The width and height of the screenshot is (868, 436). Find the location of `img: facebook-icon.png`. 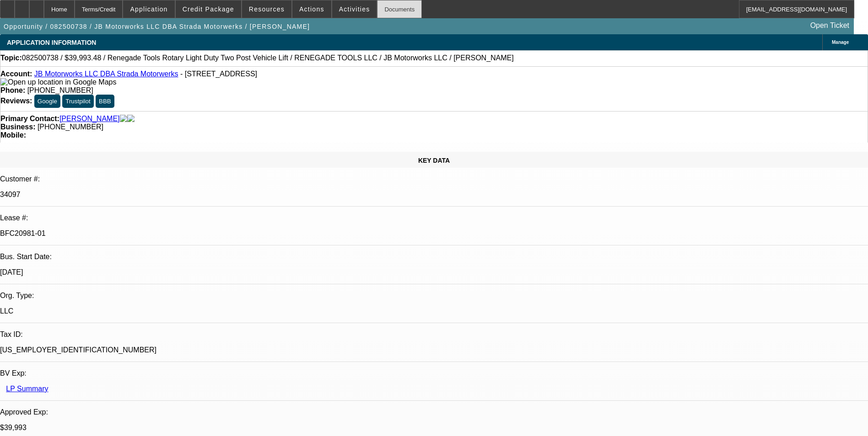

img: facebook-icon.png is located at coordinates (123, 119).